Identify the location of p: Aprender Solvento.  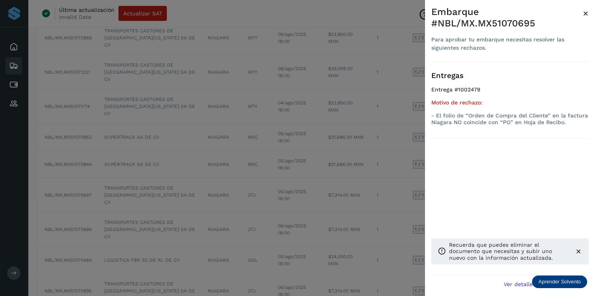
(560, 281).